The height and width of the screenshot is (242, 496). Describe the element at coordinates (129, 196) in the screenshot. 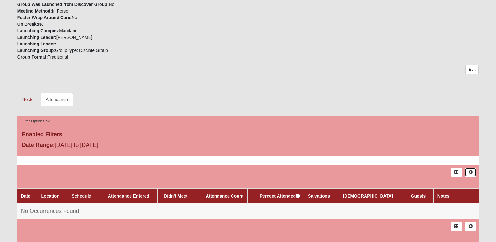

I see `a: Attendance Entered` at that location.